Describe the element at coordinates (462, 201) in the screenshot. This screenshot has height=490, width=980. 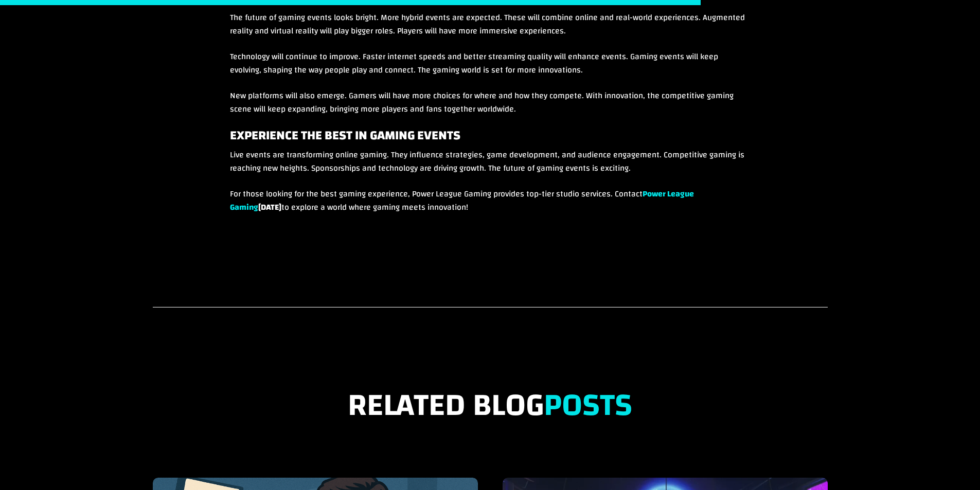
I see `a: Power League Gaming` at that location.